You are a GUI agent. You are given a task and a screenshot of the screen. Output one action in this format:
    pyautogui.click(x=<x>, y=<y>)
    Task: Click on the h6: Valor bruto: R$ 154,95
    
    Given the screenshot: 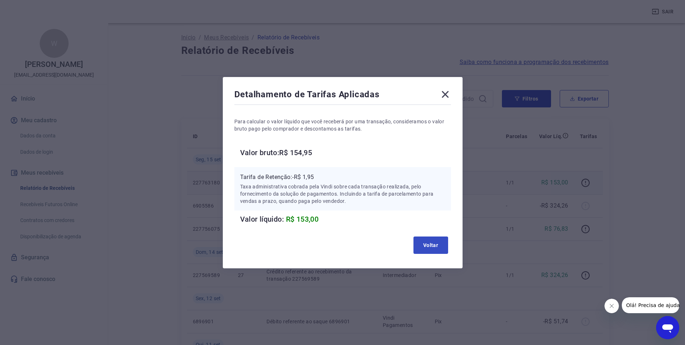 What is the action you would take?
    pyautogui.click(x=346, y=152)
    